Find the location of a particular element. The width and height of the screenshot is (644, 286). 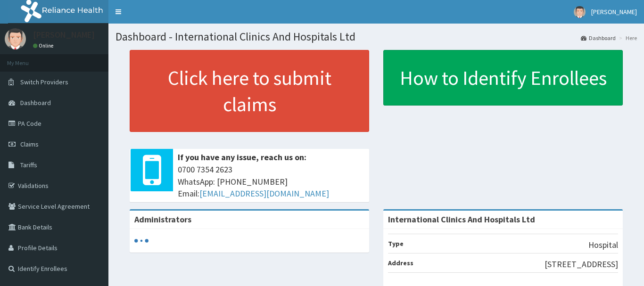

span: Tariffs is located at coordinates (29, 165).